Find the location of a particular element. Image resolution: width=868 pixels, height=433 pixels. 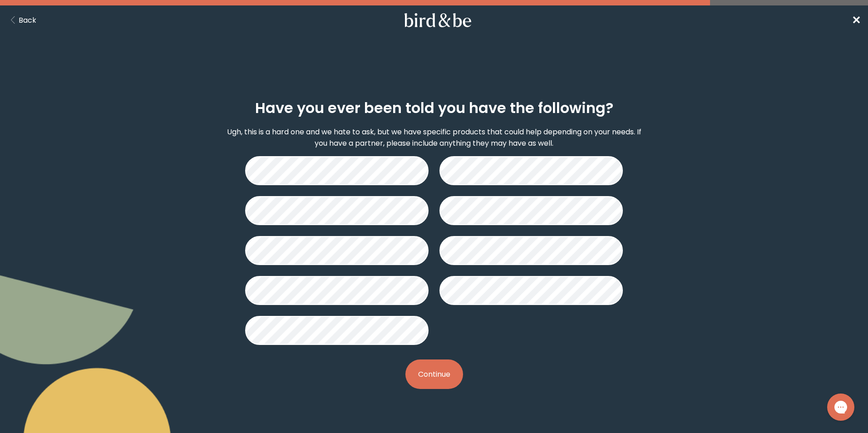

p: Ugh, this is a hard one and we hate to ask, but we have specific products that could help dependi... is located at coordinates (434, 138).